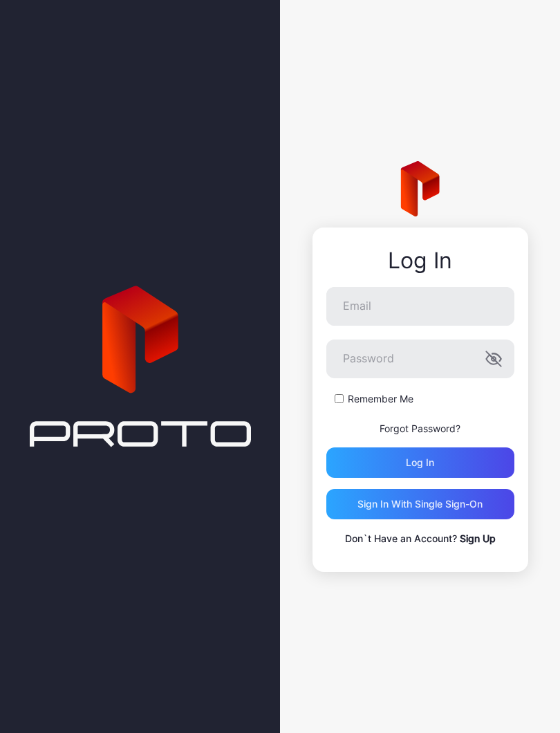 The height and width of the screenshot is (733, 560). What do you see at coordinates (420, 538) in the screenshot?
I see `p: Don`t Have an Account?` at bounding box center [420, 538].